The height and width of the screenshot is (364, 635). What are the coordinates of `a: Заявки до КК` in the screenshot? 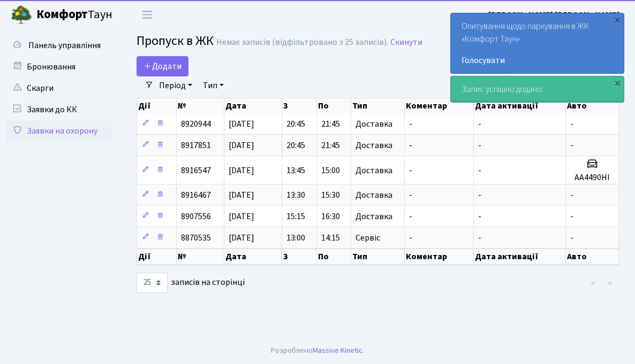 It's located at (59, 110).